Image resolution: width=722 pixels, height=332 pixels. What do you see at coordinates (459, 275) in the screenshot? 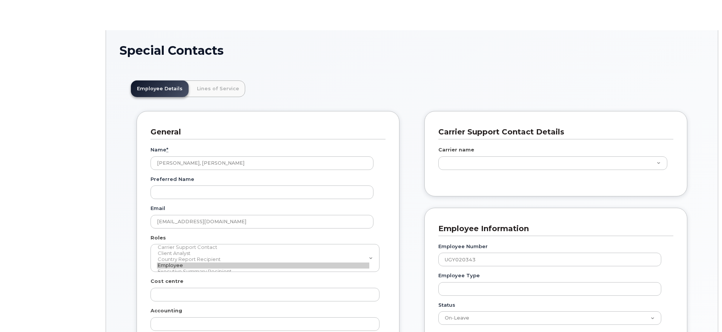
I see `label: Employee Type` at bounding box center [459, 275].